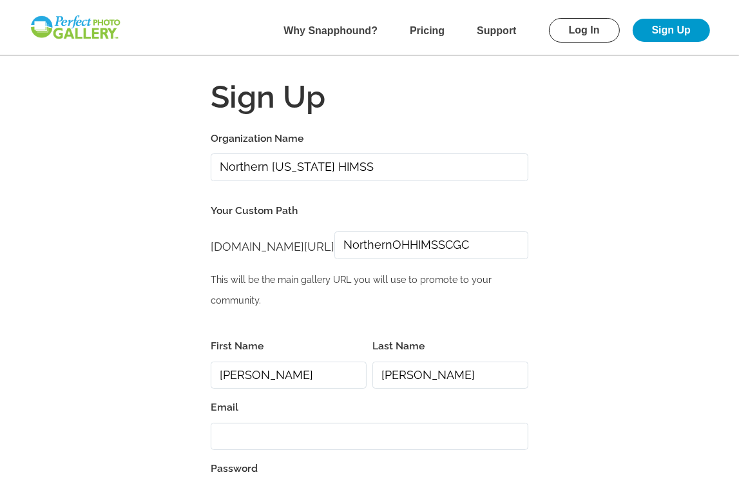  I want to click on label: Your Custom Path, so click(370, 211).